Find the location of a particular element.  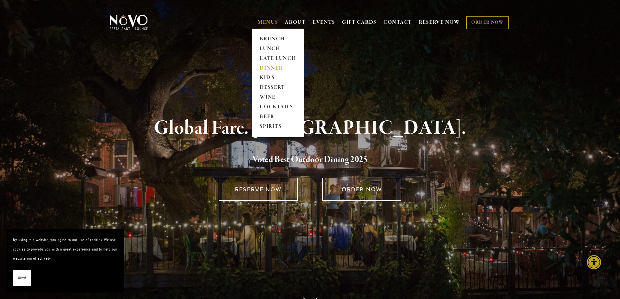

a: COCKTAILS is located at coordinates (278, 107).